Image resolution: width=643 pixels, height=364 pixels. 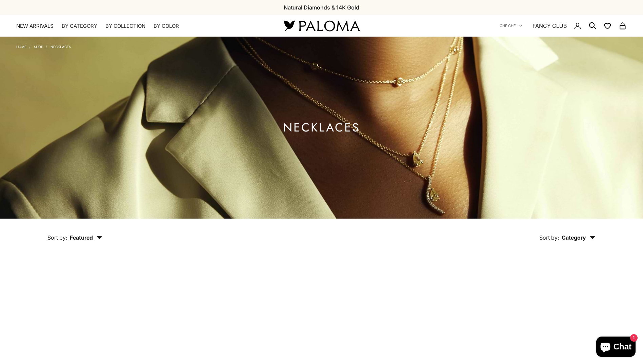 What do you see at coordinates (75, 233) in the screenshot?
I see `button: Sort by: Featured` at bounding box center [75, 233].